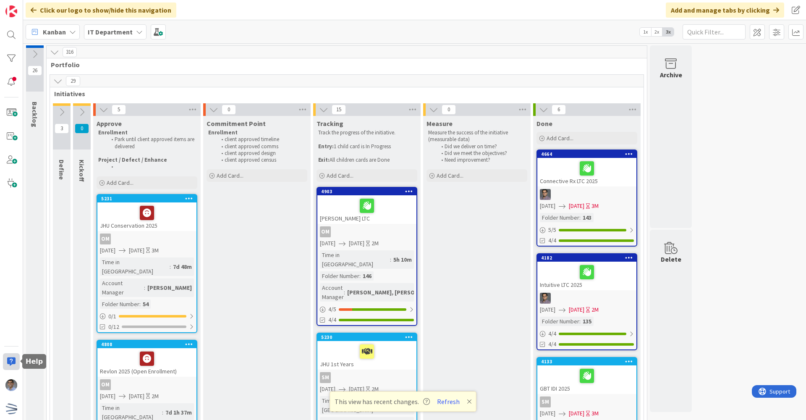 The height and width of the screenshot is (420, 806). Describe the element at coordinates (588, 258) in the screenshot. I see `div: 4182` at that location.